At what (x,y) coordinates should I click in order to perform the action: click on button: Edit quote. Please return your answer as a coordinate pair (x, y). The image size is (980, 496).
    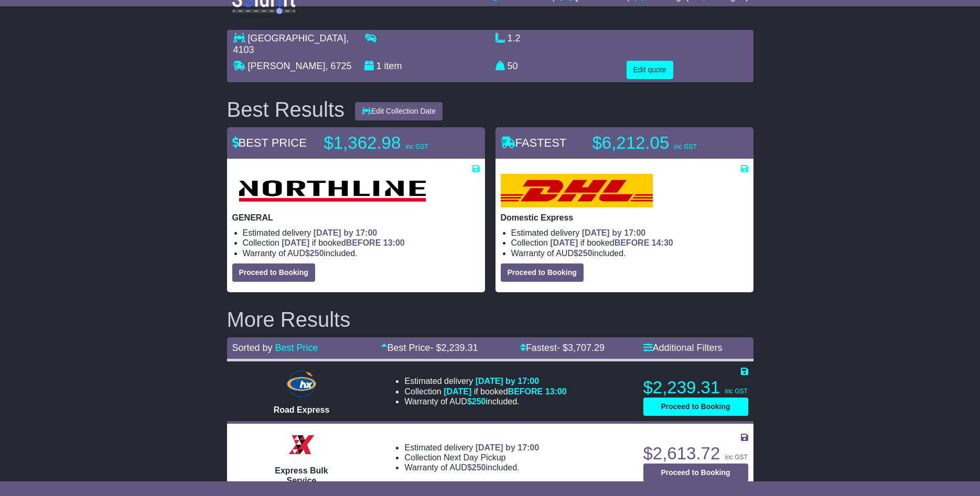
    Looking at the image, I should click on (650, 70).